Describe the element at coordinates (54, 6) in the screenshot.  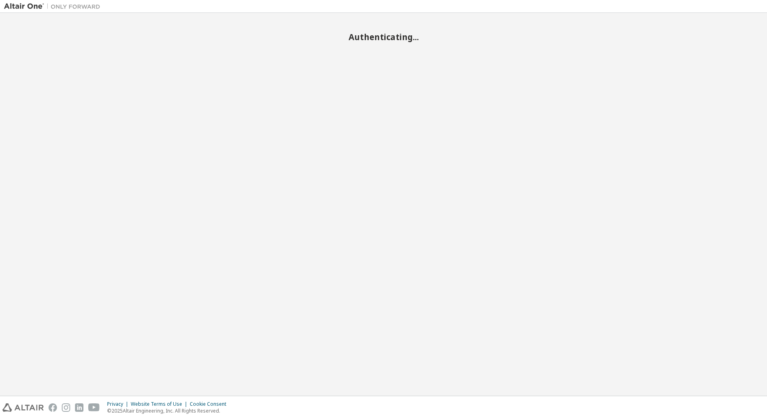
I see `img: Altair One` at that location.